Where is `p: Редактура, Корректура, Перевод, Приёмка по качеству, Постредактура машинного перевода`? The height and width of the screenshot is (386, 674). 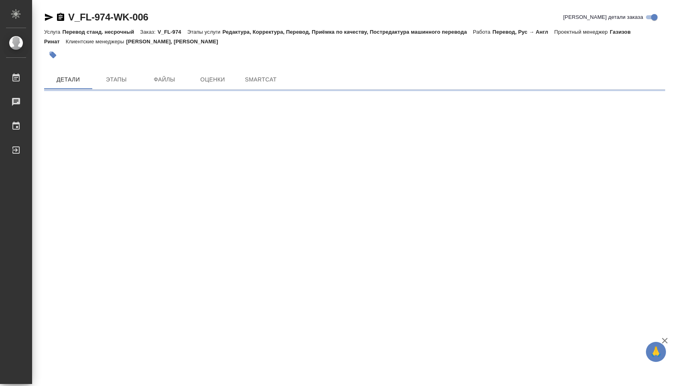
p: Редактура, Корректура, Перевод, Приёмка по качеству, Постредактура машинного перевода is located at coordinates (347, 32).